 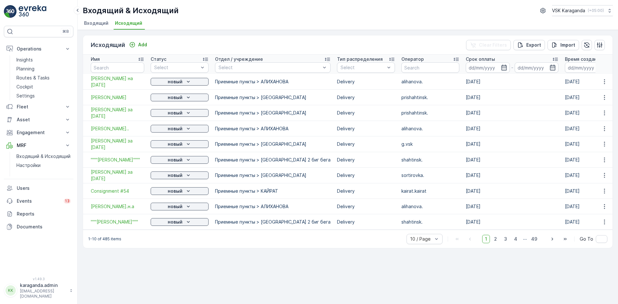 I want to click on p: MRF, so click(x=39, y=145).